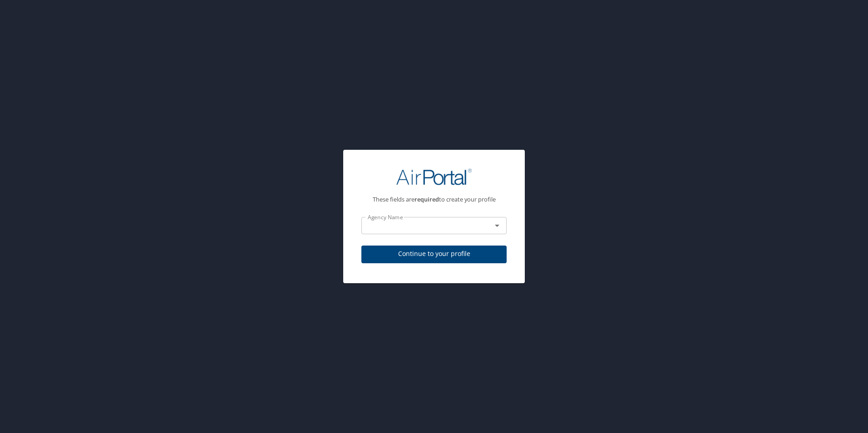  What do you see at coordinates (497, 225) in the screenshot?
I see `button: Open` at bounding box center [497, 225].